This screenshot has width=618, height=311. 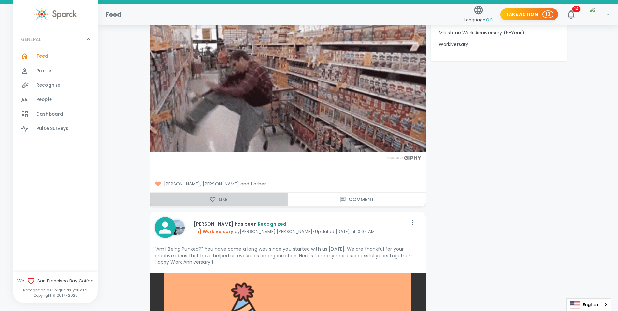 I want to click on button: Take Action 13, so click(x=529, y=14).